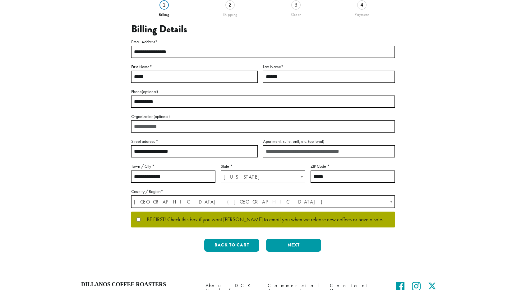 The image size is (526, 290). What do you see at coordinates (362, 5) in the screenshot?
I see `div: 4` at bounding box center [362, 5].